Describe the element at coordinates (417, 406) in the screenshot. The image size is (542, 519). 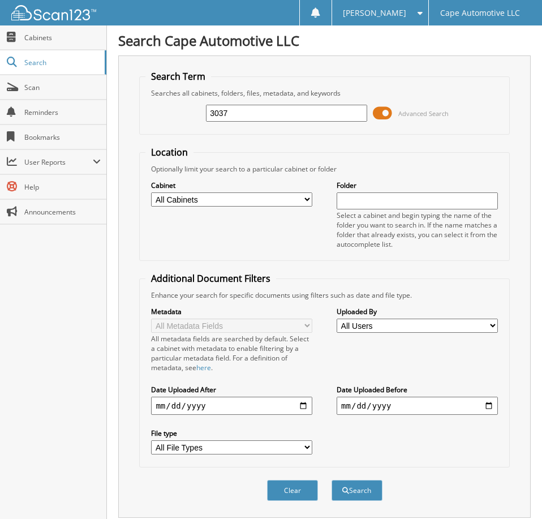
I see `input: end` at that location.